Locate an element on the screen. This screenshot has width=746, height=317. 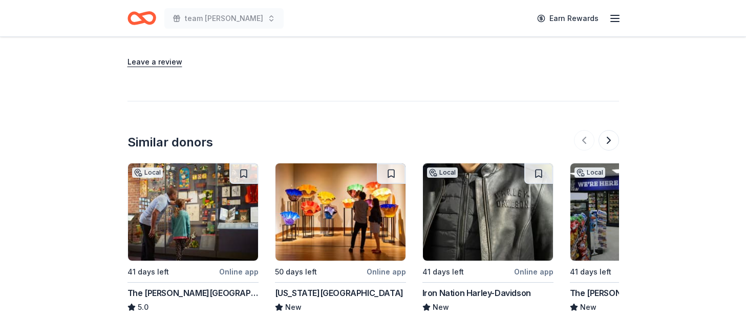
div: Iron Nation Harley-Davidson is located at coordinates (476, 293).